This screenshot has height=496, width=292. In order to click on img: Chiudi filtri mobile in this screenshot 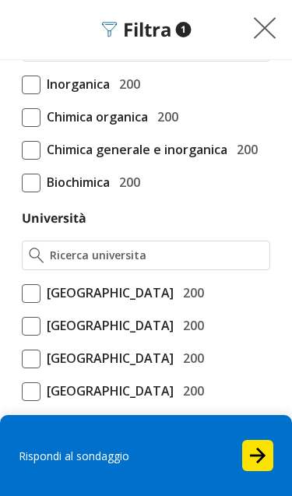, I will do `click(265, 28)`.